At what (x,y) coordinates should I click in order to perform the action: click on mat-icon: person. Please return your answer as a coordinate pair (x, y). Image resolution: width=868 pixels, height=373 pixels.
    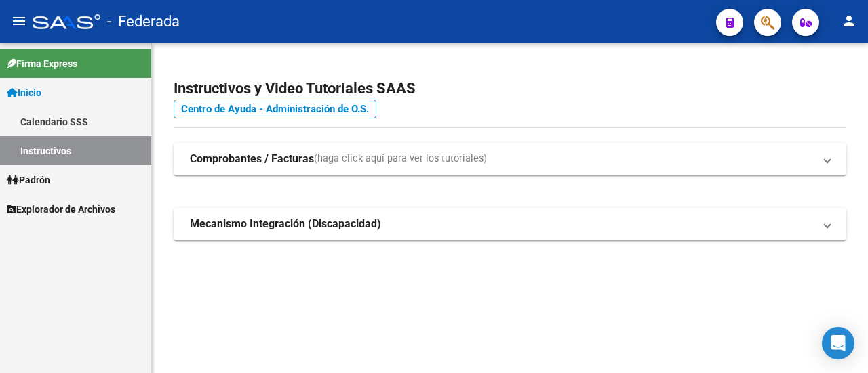
    Looking at the image, I should click on (849, 21).